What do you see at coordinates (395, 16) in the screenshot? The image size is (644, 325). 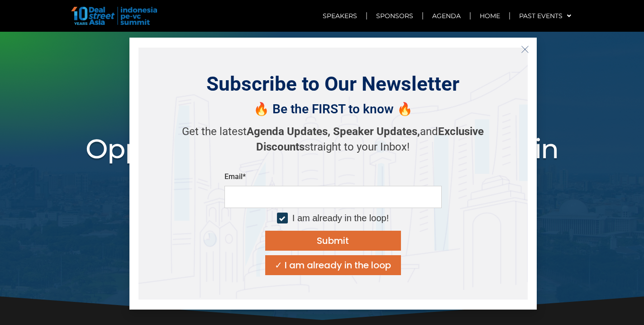 I see `a: Sponsors` at bounding box center [395, 16].